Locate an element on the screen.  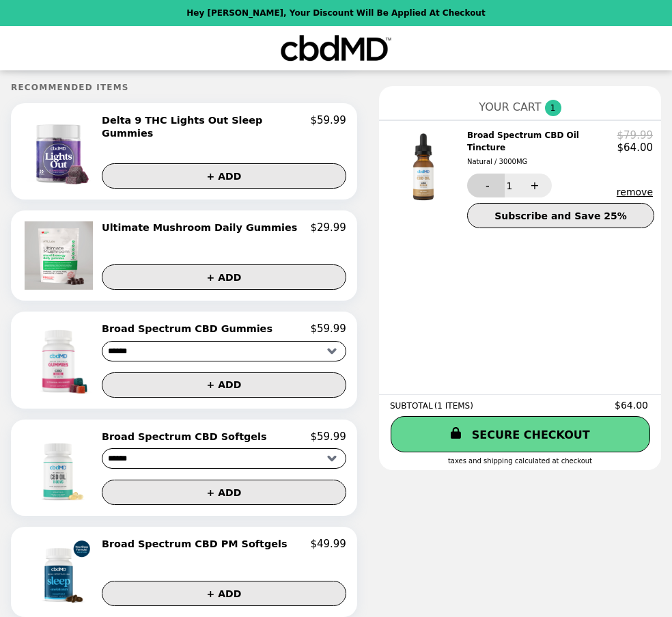
p: $29.99 is located at coordinates (328, 228).